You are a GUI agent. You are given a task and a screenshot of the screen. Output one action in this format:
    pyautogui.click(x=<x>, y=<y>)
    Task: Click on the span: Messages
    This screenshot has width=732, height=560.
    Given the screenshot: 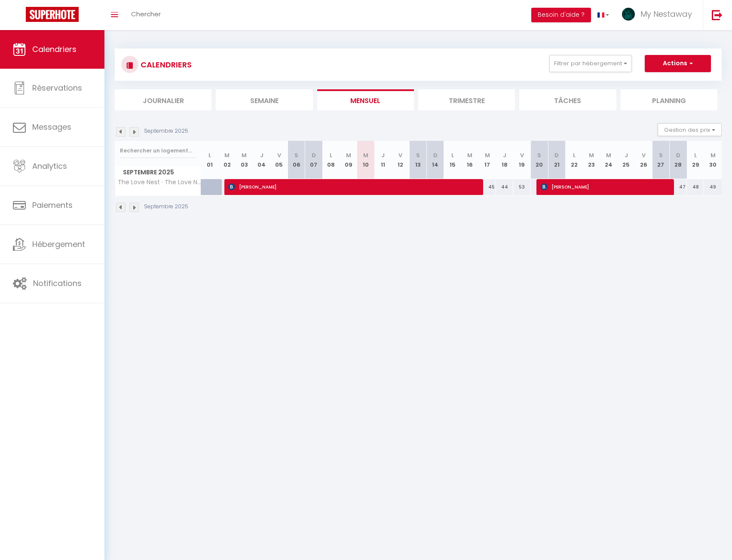 What is the action you would take?
    pyautogui.click(x=52, y=126)
    